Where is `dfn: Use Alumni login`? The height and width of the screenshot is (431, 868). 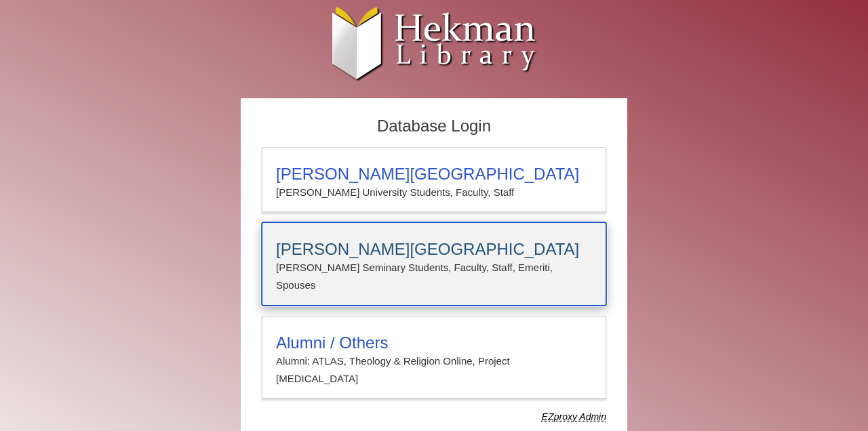 dfn: Use Alumni login is located at coordinates (574, 417).